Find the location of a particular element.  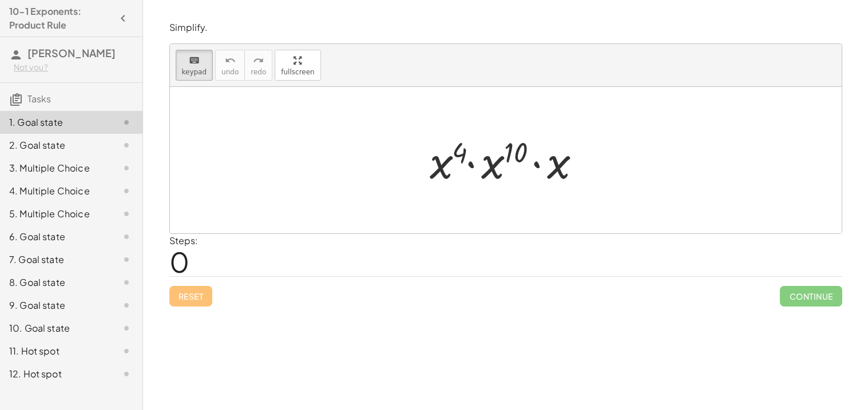

i: keyboard is located at coordinates (194, 61).